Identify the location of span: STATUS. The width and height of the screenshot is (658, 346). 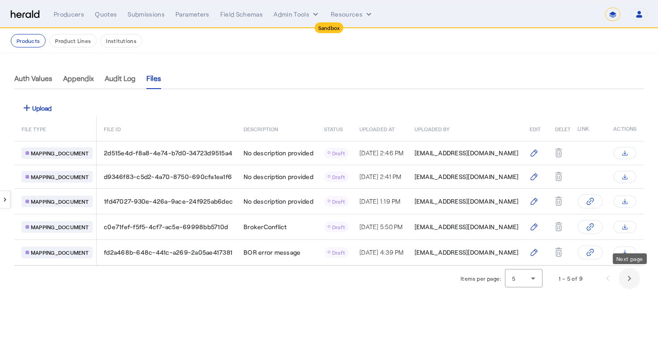
(334, 129).